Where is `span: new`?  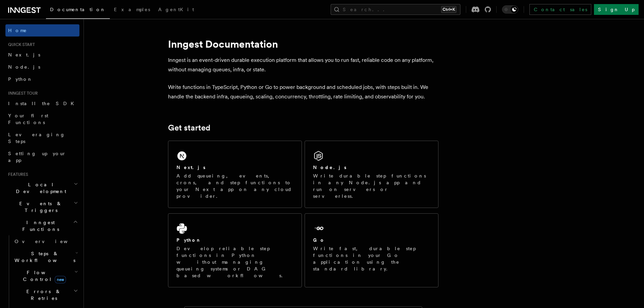 span: new is located at coordinates (60, 280).